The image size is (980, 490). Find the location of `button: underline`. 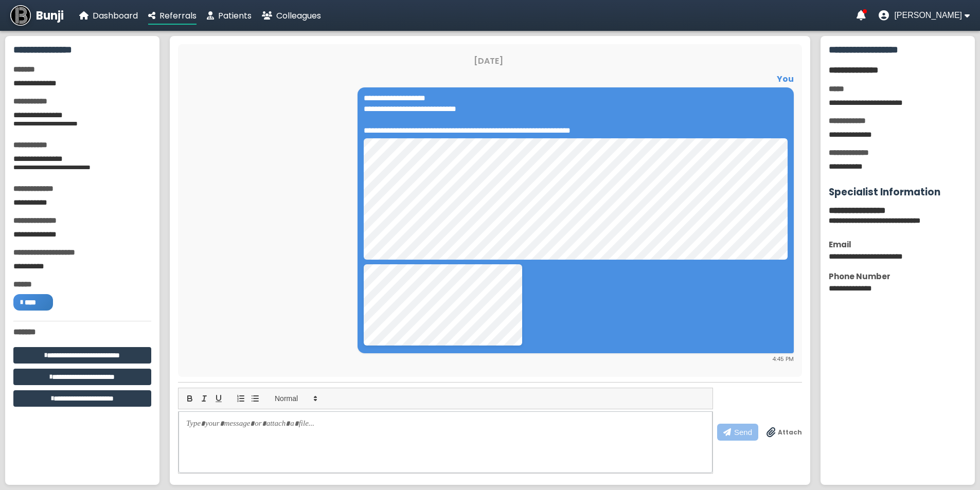

button: underline is located at coordinates (219, 399).